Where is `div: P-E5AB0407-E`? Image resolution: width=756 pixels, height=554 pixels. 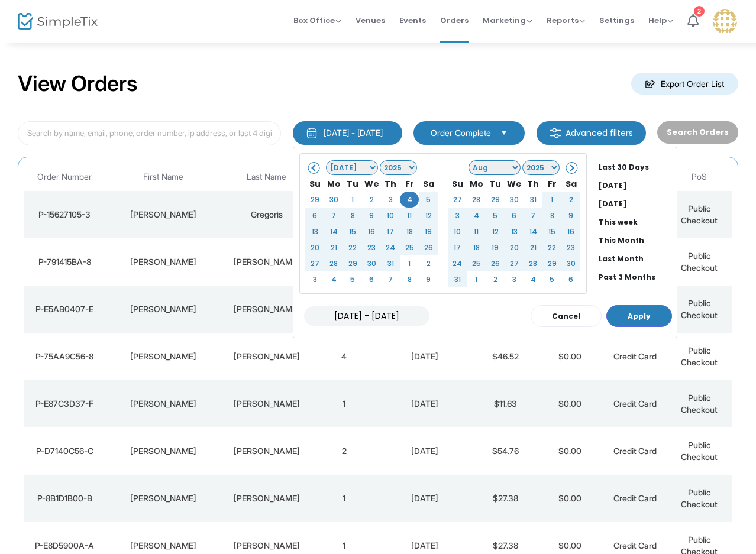 div: P-E5AB0407-E is located at coordinates (65, 309).